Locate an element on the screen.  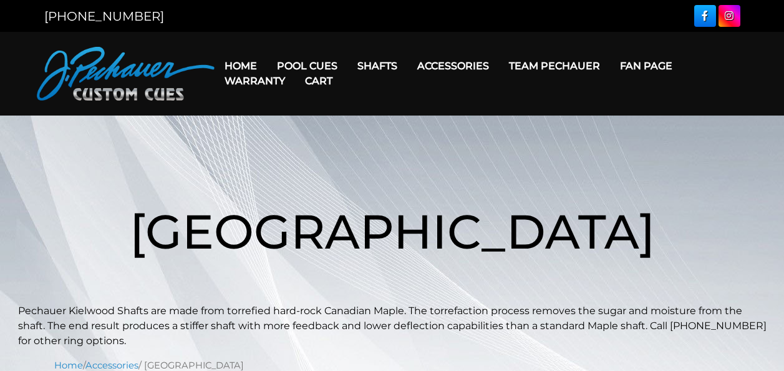
p: Pechauer Kielwood Shafts are made from torrefied hard-rock Canadian Maple. The torrefaction proce... is located at coordinates (393, 326).